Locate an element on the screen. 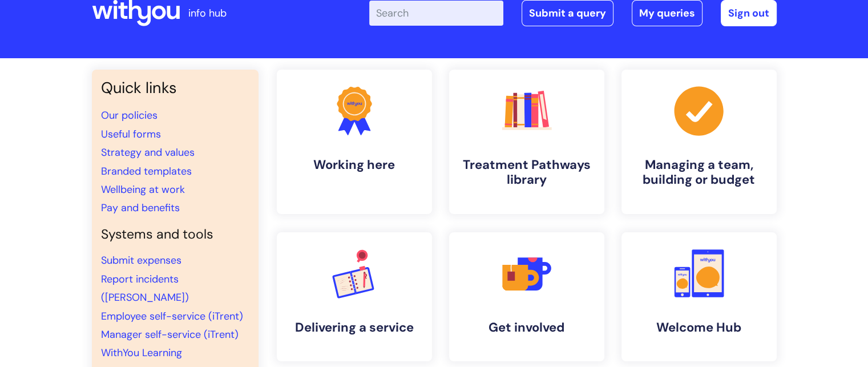  input: Search is located at coordinates (436, 13).